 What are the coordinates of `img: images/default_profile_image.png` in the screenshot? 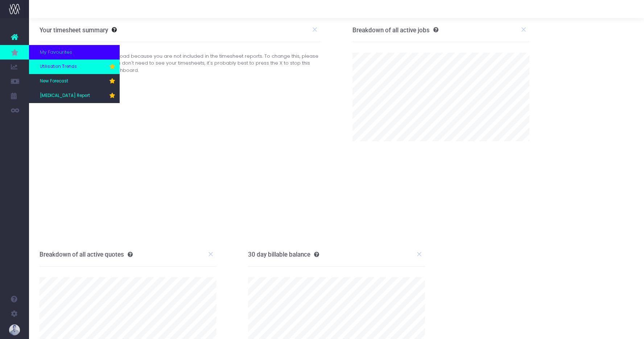 It's located at (15, 330).